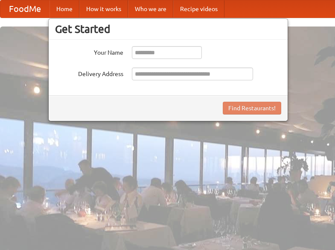 The image size is (335, 250). I want to click on a: Who we are, so click(151, 9).